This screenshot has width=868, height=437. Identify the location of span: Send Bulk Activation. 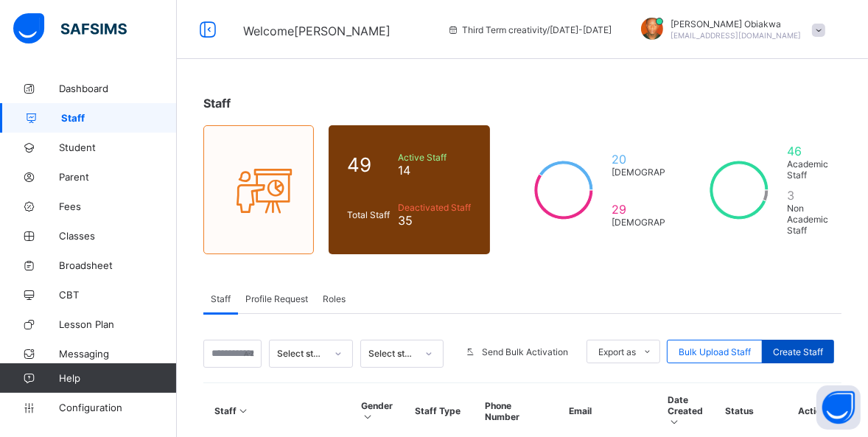
(524, 352).